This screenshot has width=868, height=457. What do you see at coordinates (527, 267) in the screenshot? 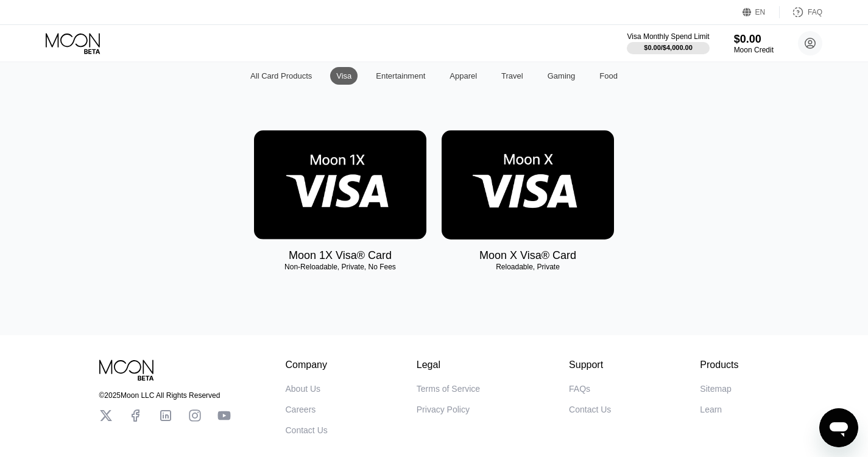
I see `div: Reloadable, Private` at bounding box center [527, 267].